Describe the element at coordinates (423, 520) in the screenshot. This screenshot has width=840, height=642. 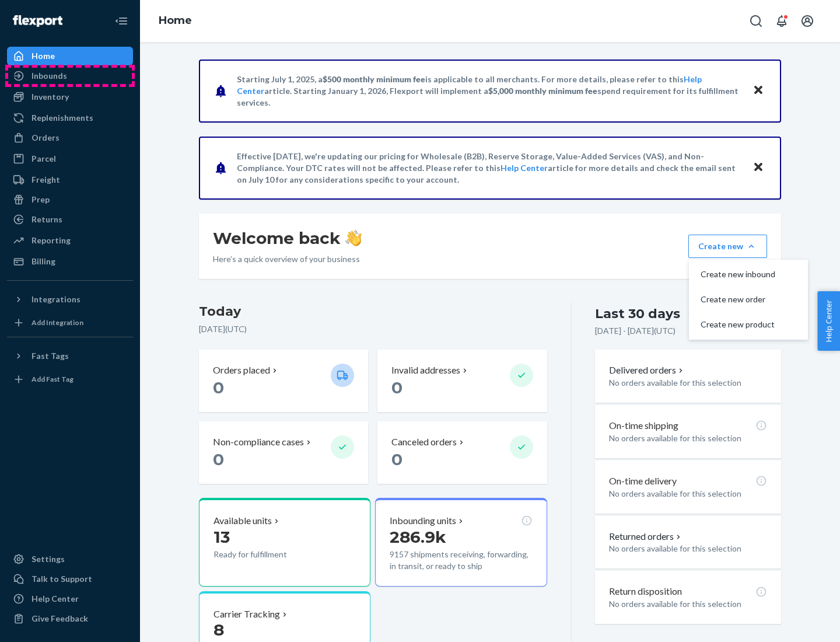
I see `p: Inbounding units` at that location.